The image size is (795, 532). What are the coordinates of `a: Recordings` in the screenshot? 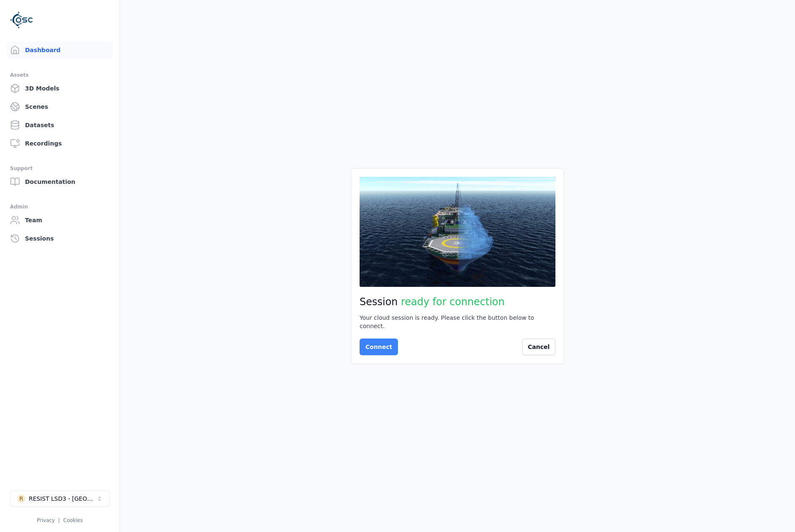 It's located at (59, 143).